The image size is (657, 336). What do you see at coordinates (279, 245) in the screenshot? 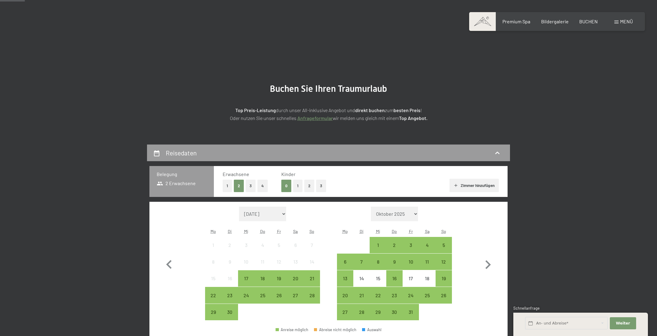
I see `div: Fri Sep 05 2025` at bounding box center [279, 245].